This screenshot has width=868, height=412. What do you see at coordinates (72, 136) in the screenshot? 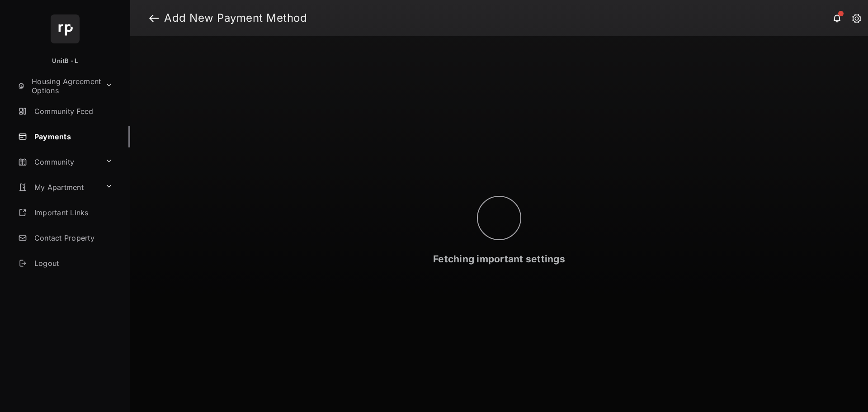
I see `a: Payments` at bounding box center [72, 136].